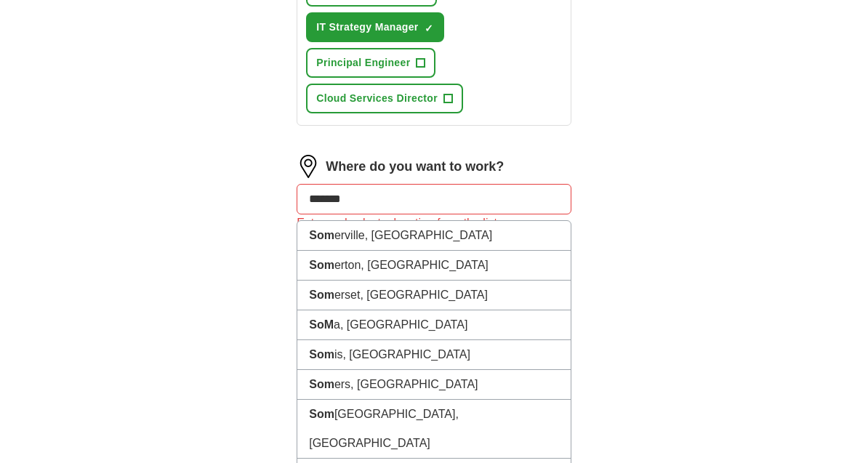 This screenshot has height=463, width=868. Describe the element at coordinates (375, 27) in the screenshot. I see `button: IT Strategy Manager✓` at that location.